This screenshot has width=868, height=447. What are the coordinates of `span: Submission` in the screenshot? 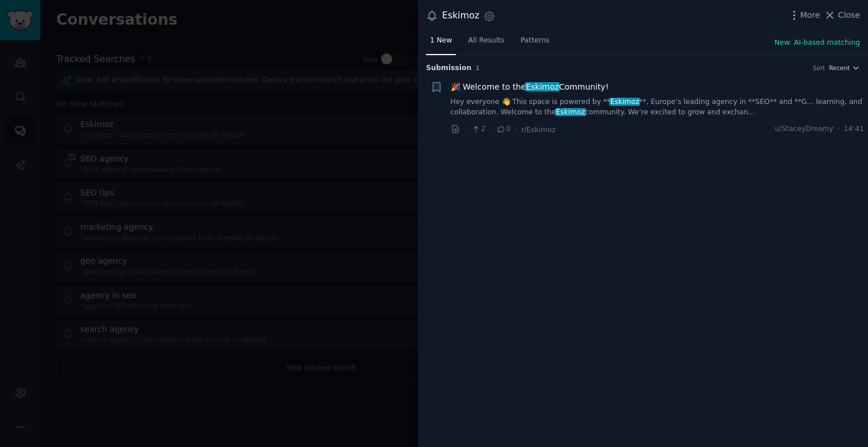 It's located at (448, 68).